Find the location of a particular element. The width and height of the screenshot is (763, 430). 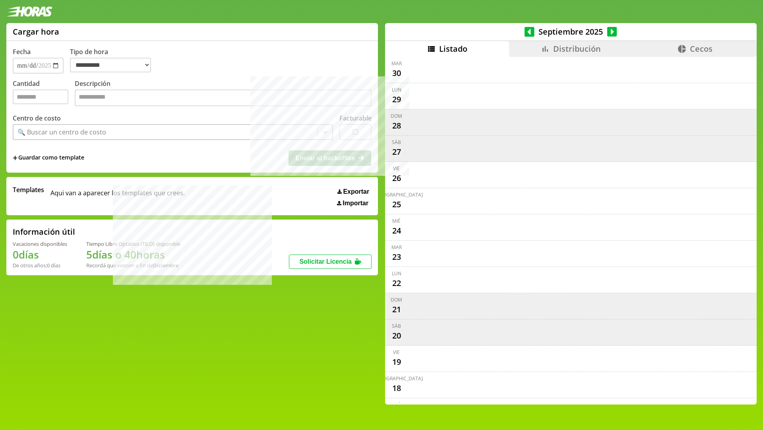

span: Aqui van a aparecer los templates que crees. is located at coordinates (118, 196).